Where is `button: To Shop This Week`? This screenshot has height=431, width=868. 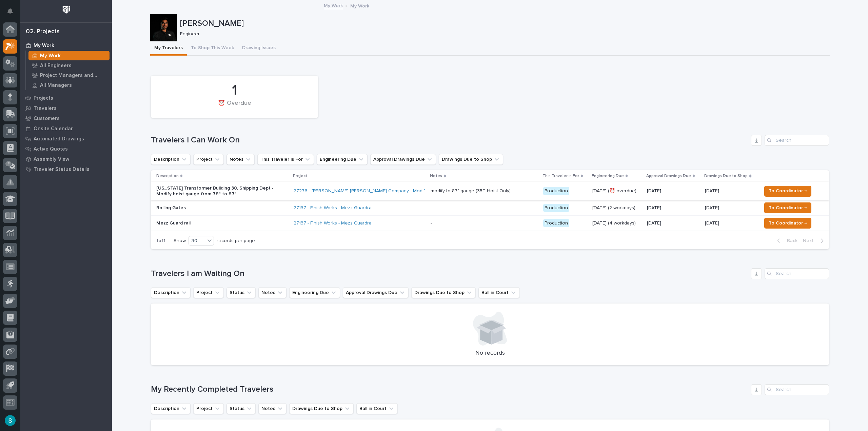
button: To Shop This Week is located at coordinates (212, 48).